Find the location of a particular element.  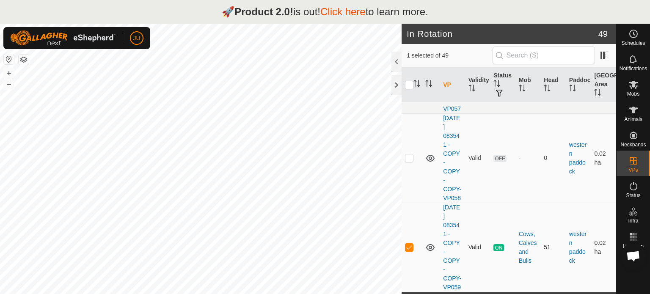

th: Mob is located at coordinates (528, 85).